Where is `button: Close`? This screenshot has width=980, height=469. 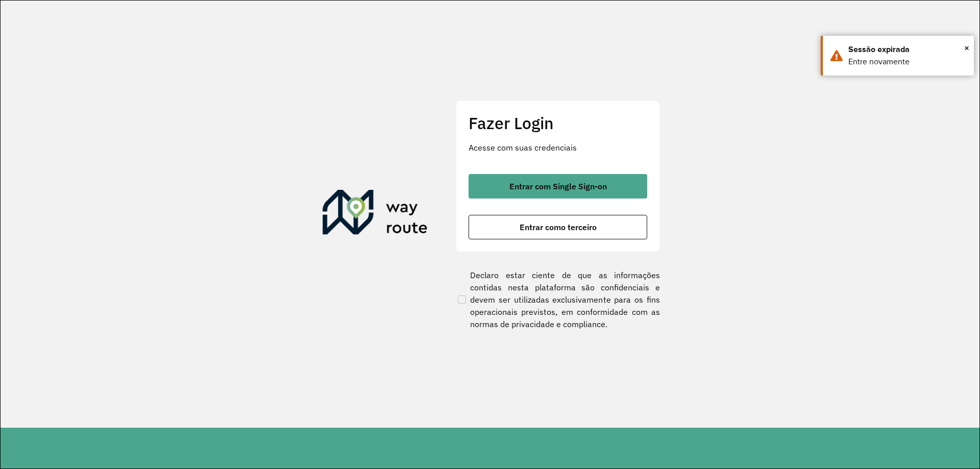
button: Close is located at coordinates (967, 48).